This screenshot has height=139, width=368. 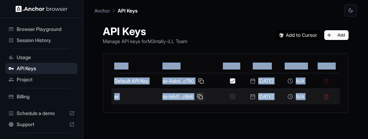 I want to click on th: API Key, so click(x=189, y=66).